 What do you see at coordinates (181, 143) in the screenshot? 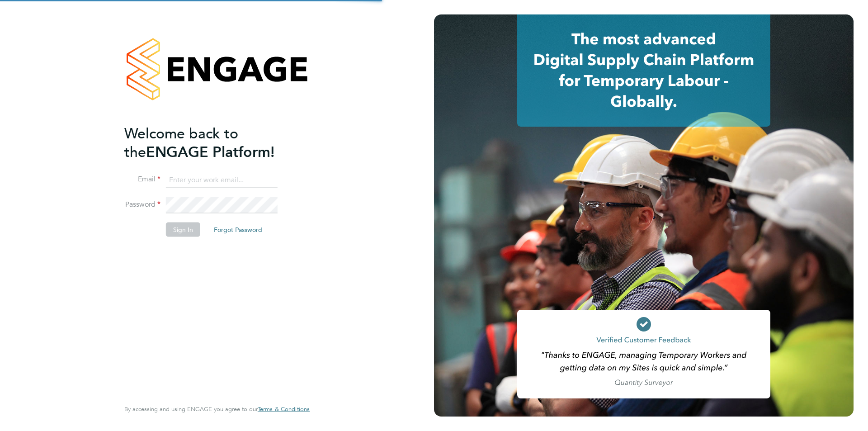
I see `span: Welcome back to the` at bounding box center [181, 143].